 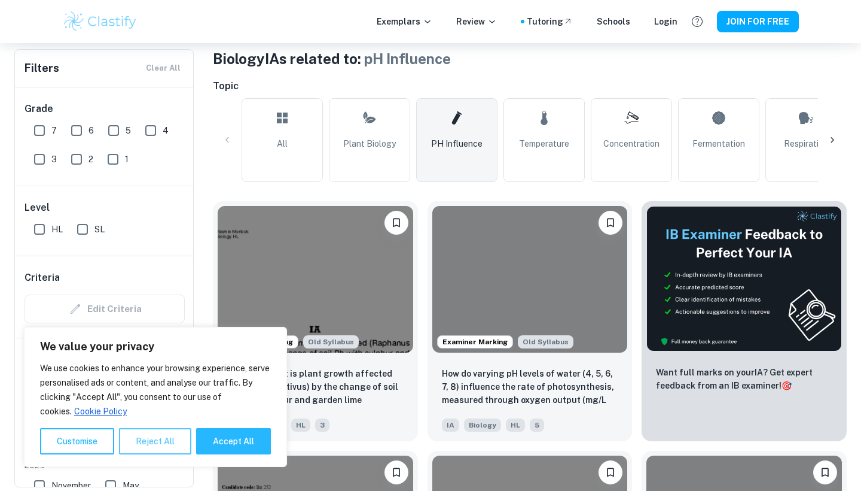 What do you see at coordinates (100, 22) in the screenshot?
I see `img: Clastify logo` at bounding box center [100, 22].